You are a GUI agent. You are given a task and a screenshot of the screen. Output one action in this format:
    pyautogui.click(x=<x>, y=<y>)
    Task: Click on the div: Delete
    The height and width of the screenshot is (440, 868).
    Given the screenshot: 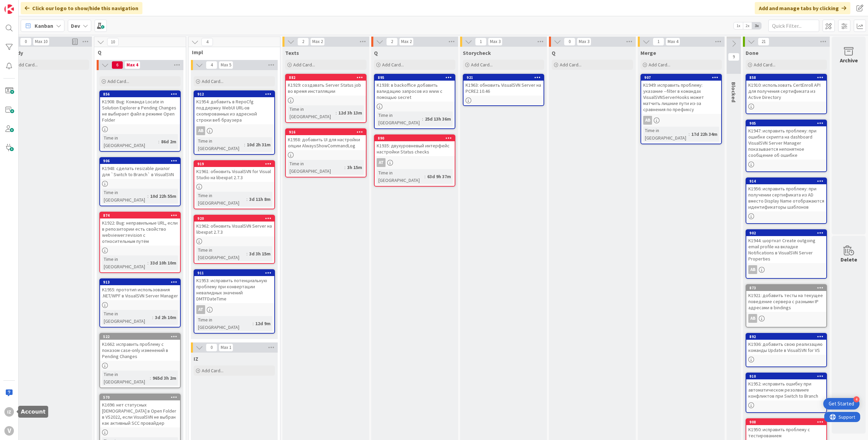 What is the action you would take?
    pyautogui.click(x=848, y=259)
    